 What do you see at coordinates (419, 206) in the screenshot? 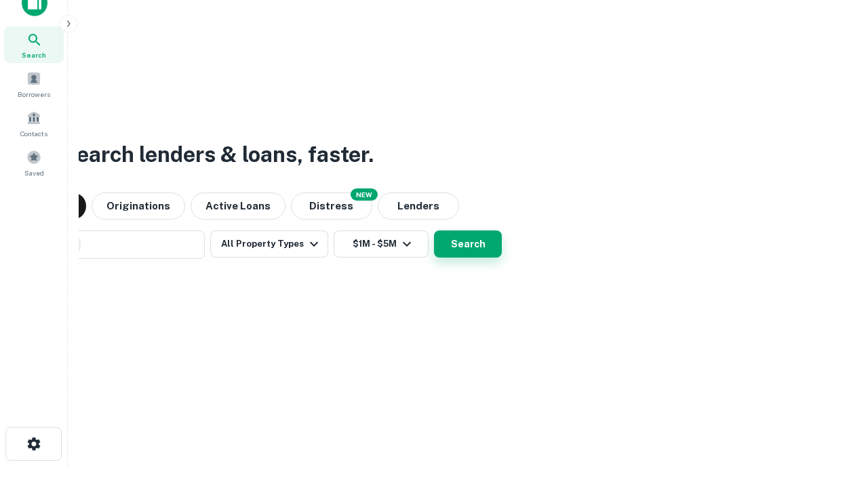
I see `button: Lenders` at bounding box center [419, 206].